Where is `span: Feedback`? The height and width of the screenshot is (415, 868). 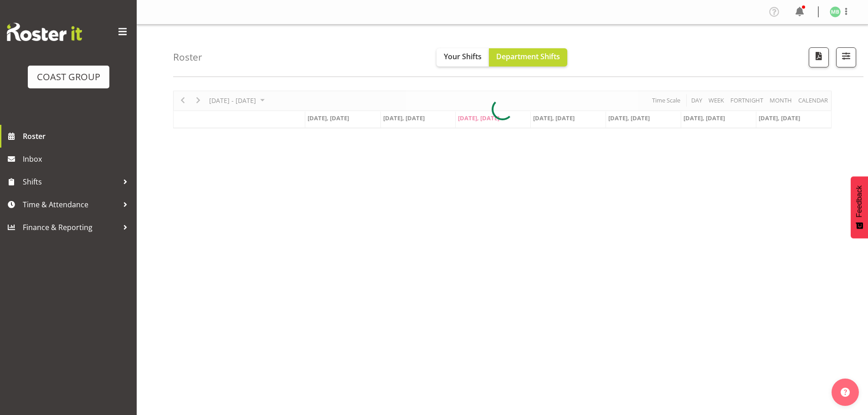
span: Feedback is located at coordinates (859, 201).